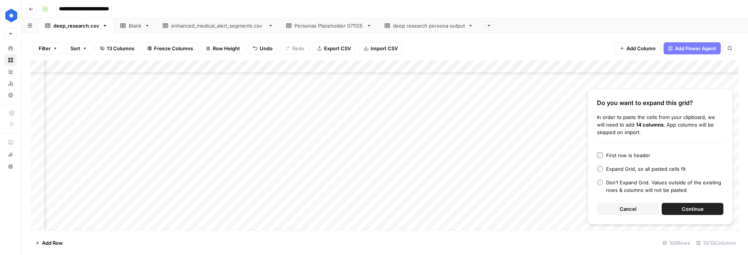 This screenshot has height=255, width=748. What do you see at coordinates (120, 48) in the screenshot?
I see `span: 13 Columns` at bounding box center [120, 48].